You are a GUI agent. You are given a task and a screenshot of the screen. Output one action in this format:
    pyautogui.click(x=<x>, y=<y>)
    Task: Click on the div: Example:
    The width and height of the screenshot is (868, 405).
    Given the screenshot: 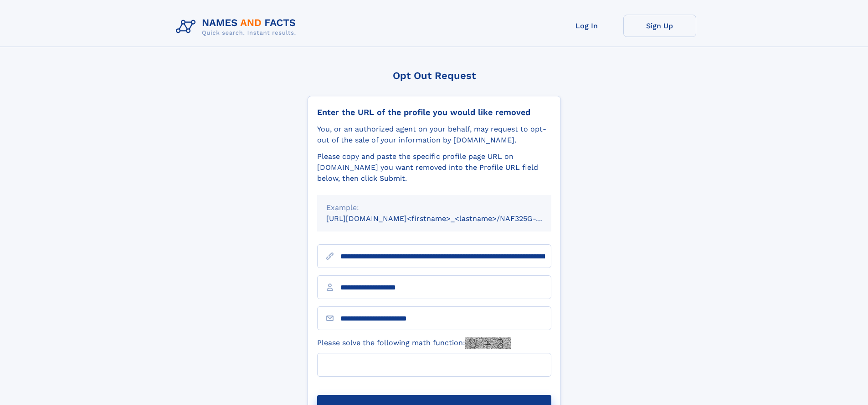 What is the action you would take?
    pyautogui.click(x=434, y=208)
    